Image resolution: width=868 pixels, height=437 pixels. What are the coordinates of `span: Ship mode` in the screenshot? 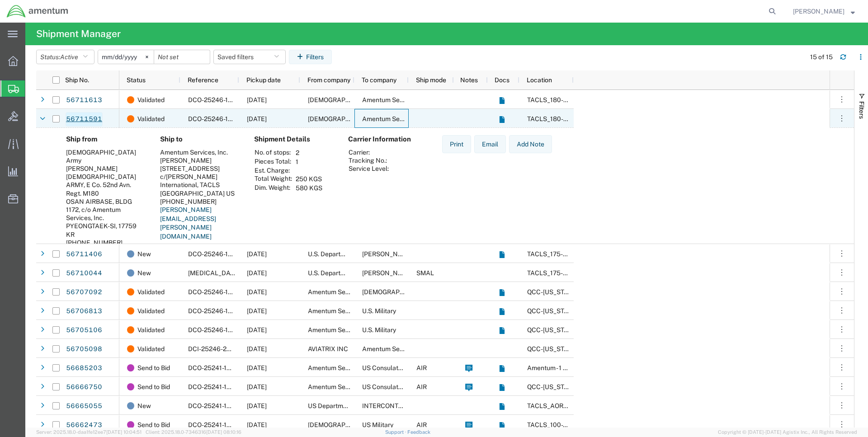 It's located at (431, 80).